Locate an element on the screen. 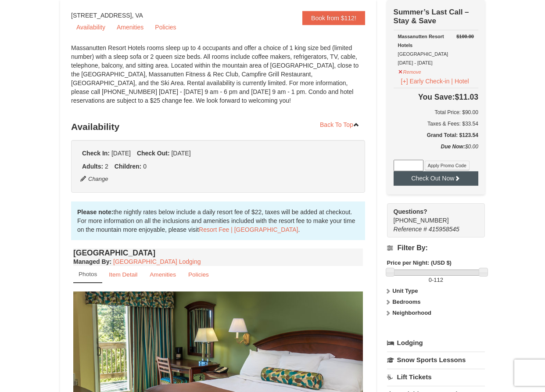 The width and height of the screenshot is (545, 392). span: 2 is located at coordinates (107, 167).